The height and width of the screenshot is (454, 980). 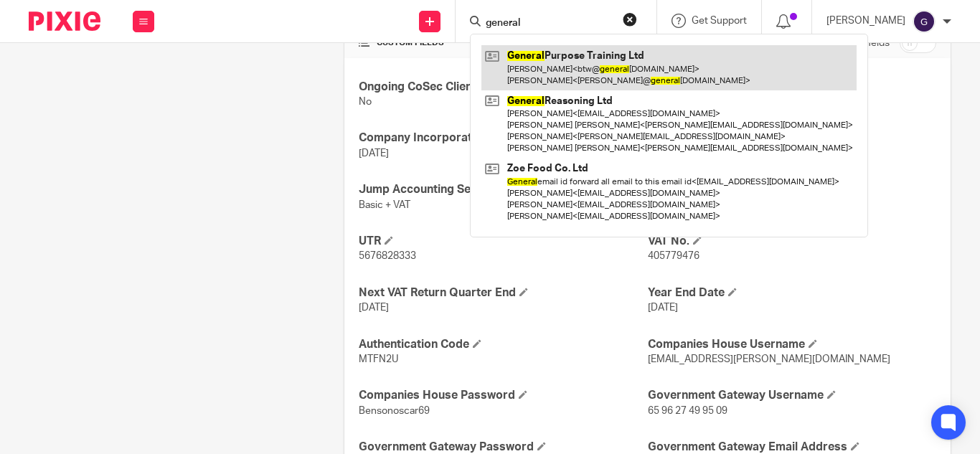 I want to click on input: Search, so click(x=549, y=24).